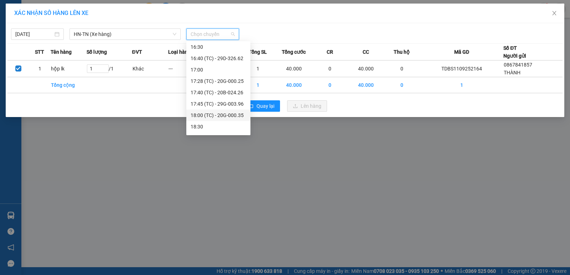 Image resolution: width=570 pixels, height=275 pixels. I want to click on td: Khác, so click(150, 69).